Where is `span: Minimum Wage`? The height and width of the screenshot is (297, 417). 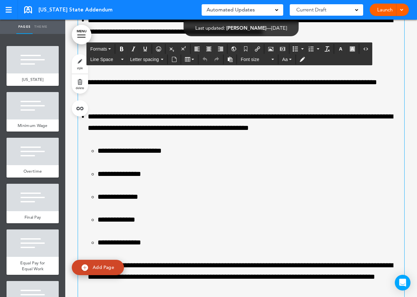 span: Minimum Wage is located at coordinates (33, 125).